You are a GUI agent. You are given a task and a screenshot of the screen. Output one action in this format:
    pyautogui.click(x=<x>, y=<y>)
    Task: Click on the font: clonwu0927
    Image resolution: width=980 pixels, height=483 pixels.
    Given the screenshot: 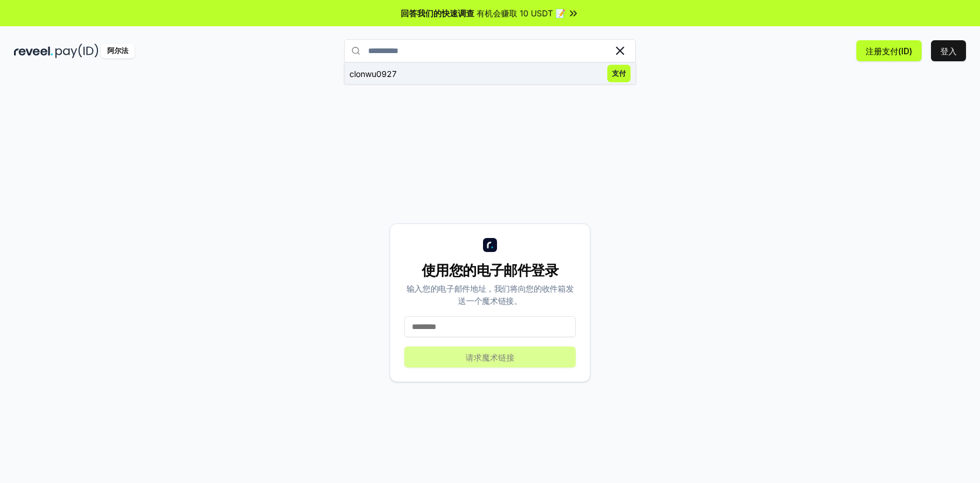 What is the action you would take?
    pyautogui.click(x=373, y=74)
    